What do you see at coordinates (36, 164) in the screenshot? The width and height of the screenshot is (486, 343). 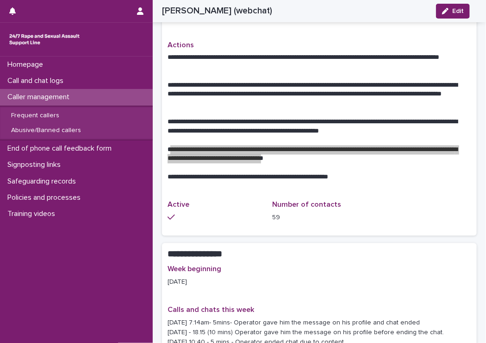 I see `p: Signposting links` at bounding box center [36, 164].